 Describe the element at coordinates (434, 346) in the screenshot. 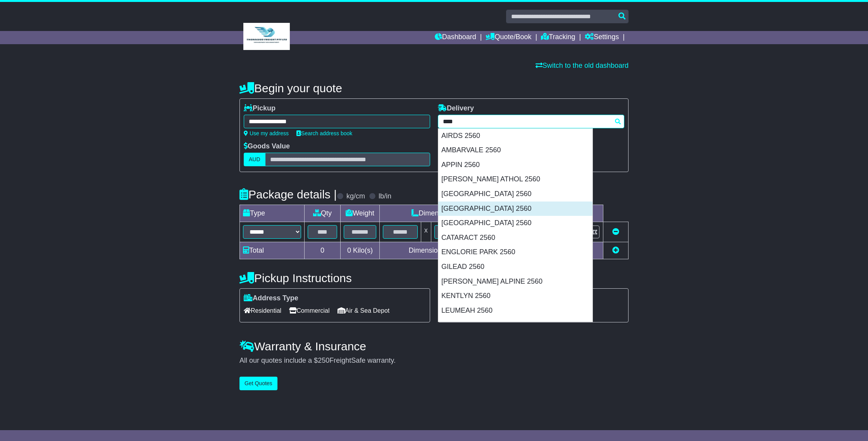

I see `h4: Warranty & Insurance` at that location.